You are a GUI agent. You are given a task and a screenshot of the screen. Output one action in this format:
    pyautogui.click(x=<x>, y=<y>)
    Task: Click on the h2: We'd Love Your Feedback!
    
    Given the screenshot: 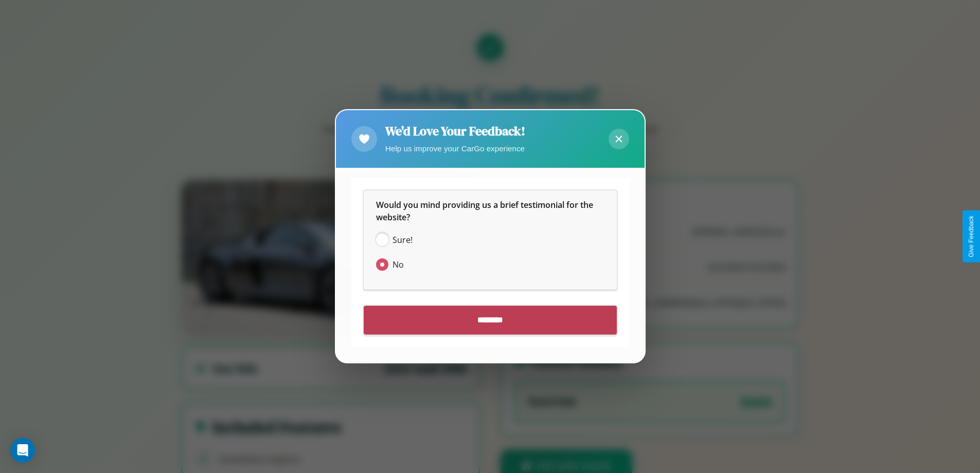 What is the action you would take?
    pyautogui.click(x=455, y=131)
    